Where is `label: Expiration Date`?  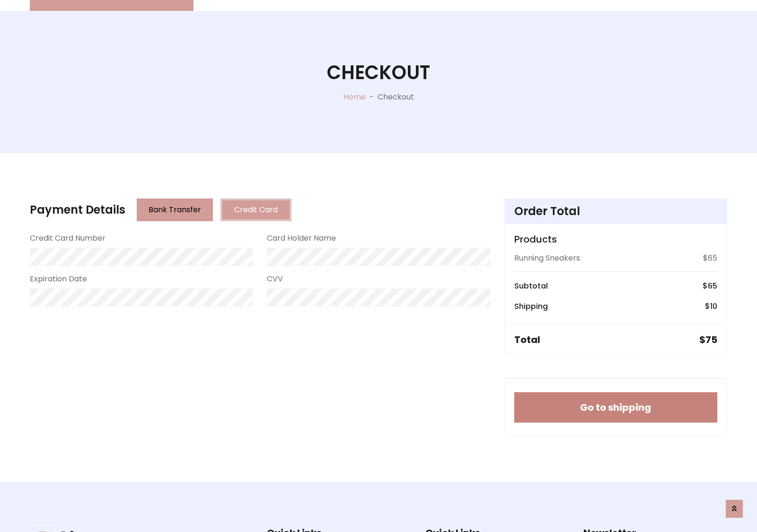 label: Expiration Date is located at coordinates (58, 279).